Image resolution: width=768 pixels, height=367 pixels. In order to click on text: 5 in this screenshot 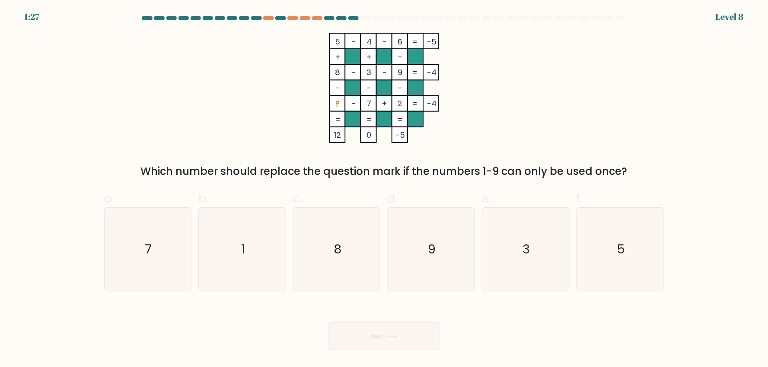, I will do `click(621, 250)`.